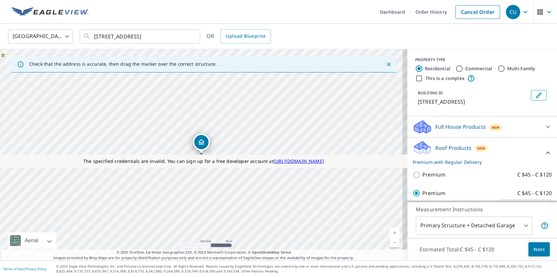 The height and width of the screenshot is (277, 557). I want to click on label: Multi-Family, so click(522, 69).